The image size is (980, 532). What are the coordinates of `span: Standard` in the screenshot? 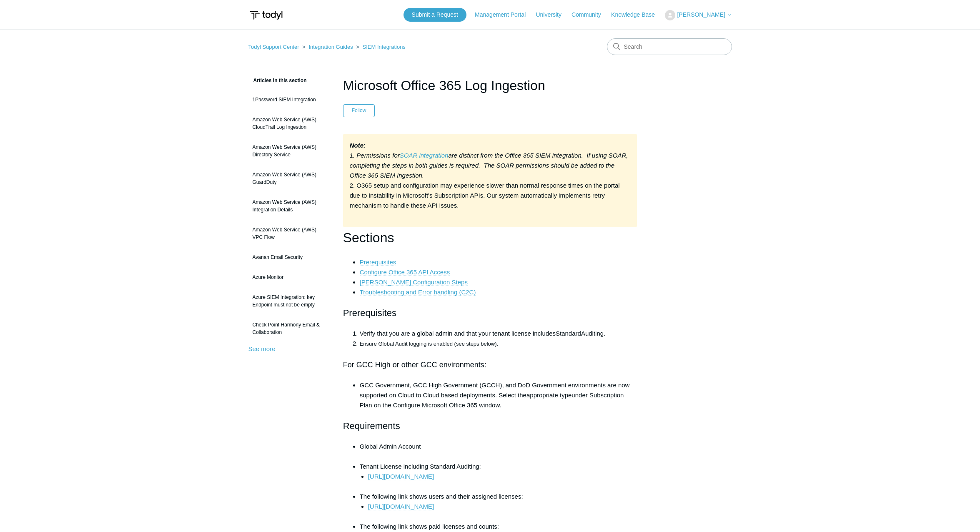 It's located at (568, 333).